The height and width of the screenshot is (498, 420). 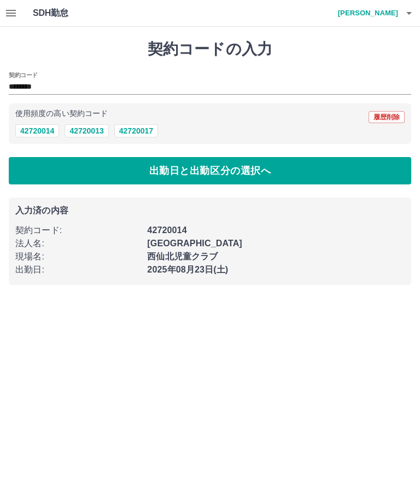 What do you see at coordinates (78, 270) in the screenshot?
I see `p: 出勤日 :` at bounding box center [78, 270].